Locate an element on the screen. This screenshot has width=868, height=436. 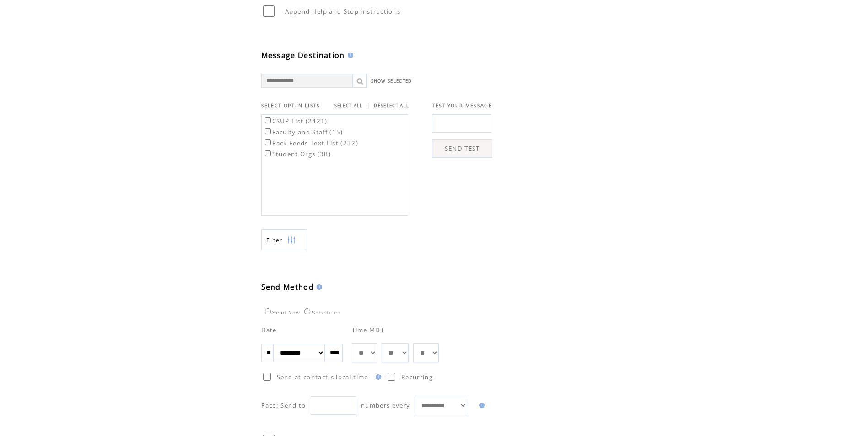
span: Append Help and Stop instructions is located at coordinates (342, 11).